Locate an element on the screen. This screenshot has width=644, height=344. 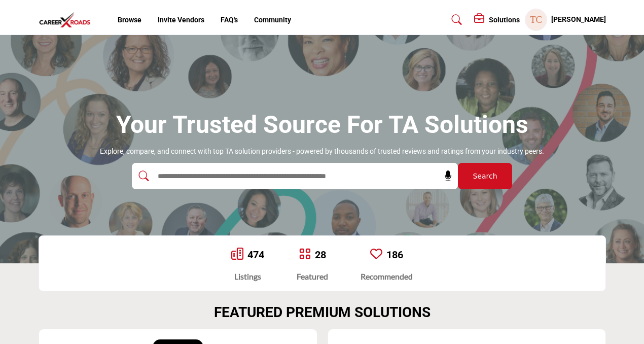
a: 28 is located at coordinates (320, 254).